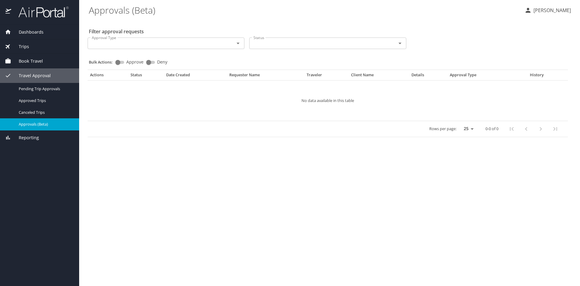 This screenshot has width=580, height=286. Describe the element at coordinates (195, 76) in the screenshot. I see `th: Date Created` at that location.